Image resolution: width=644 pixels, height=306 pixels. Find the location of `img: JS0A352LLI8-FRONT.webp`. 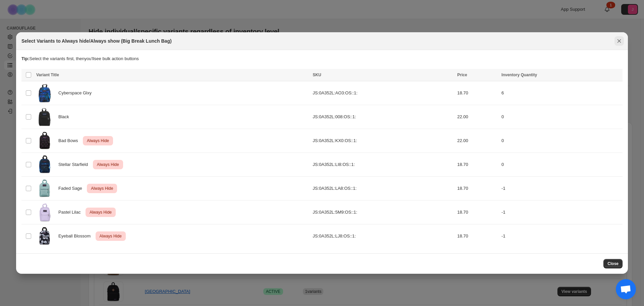

img: JS0A352LLI8-FRONT.webp is located at coordinates (45, 164).